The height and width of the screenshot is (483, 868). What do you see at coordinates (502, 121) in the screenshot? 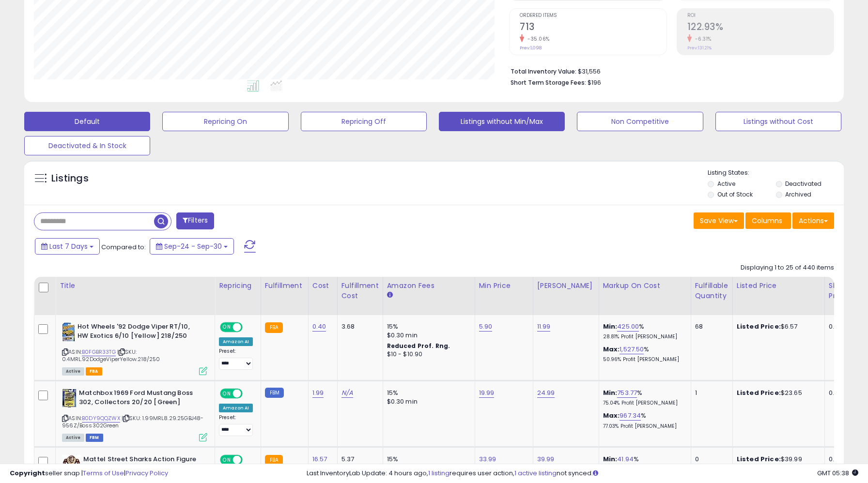
I see `button: Listings without Min/Max` at bounding box center [502, 121].